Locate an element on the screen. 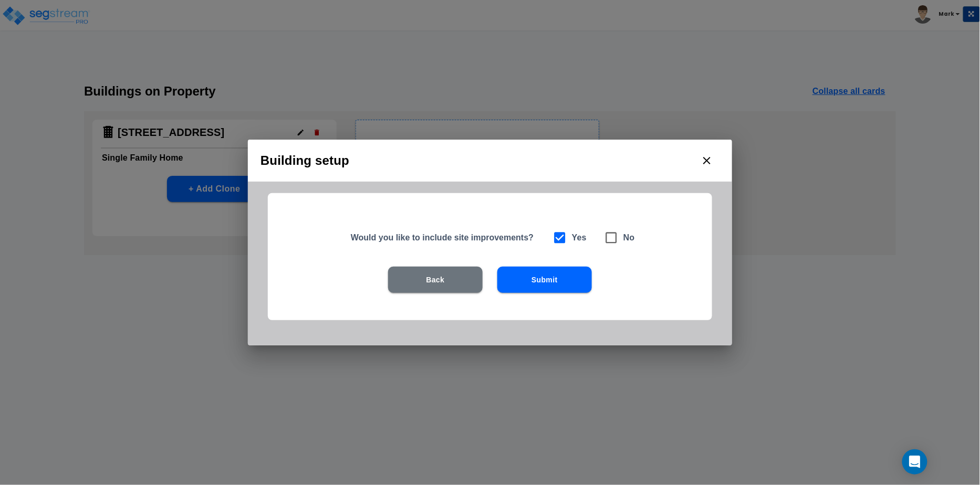 The width and height of the screenshot is (980, 485). button: Back is located at coordinates (435, 280).